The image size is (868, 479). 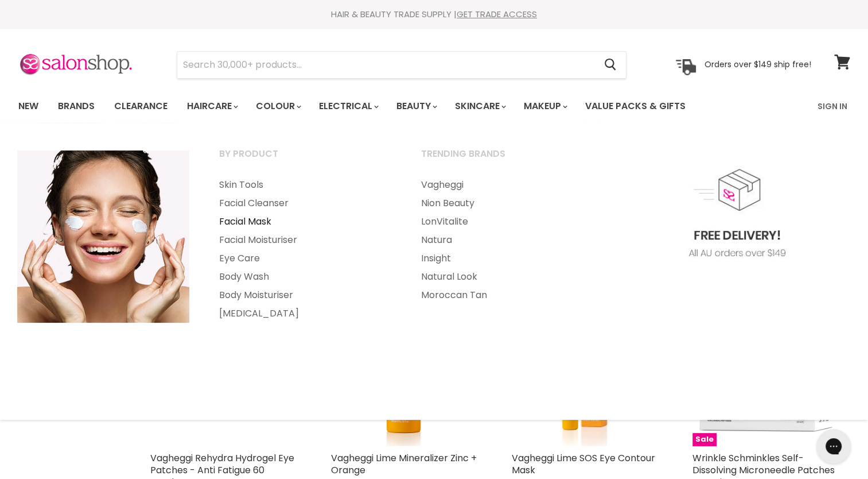 What do you see at coordinates (416, 106) in the screenshot?
I see `a: Beauty` at bounding box center [416, 106].